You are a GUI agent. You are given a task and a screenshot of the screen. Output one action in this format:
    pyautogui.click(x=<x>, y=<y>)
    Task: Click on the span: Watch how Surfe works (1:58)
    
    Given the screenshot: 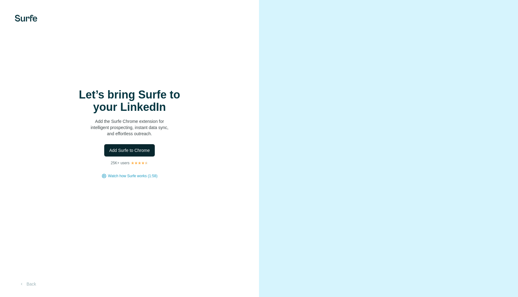 What is the action you would take?
    pyautogui.click(x=133, y=176)
    